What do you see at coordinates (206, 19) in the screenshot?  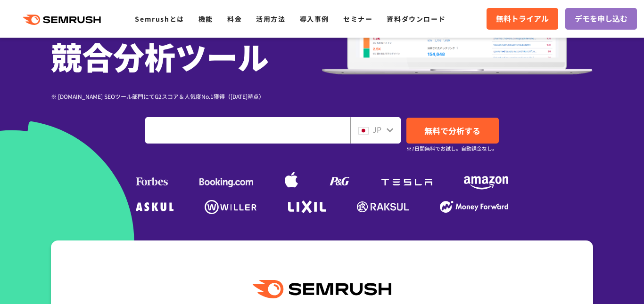 I see `a: 機能` at bounding box center [206, 19].